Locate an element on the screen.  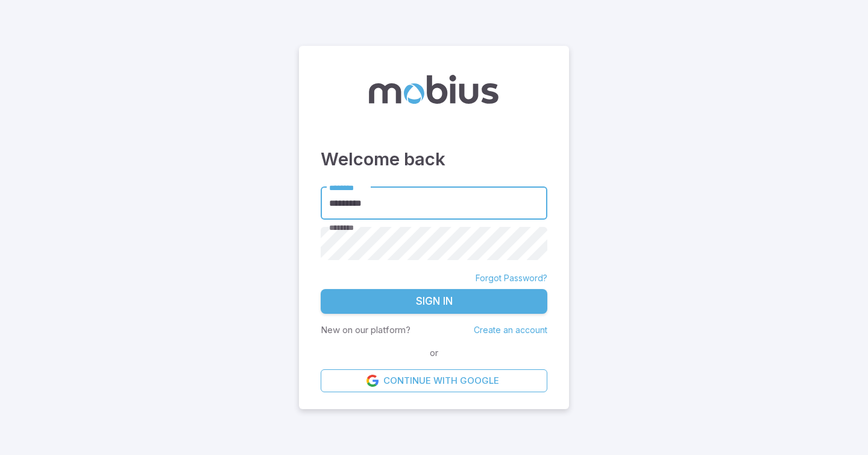
button: Sign In is located at coordinates (434, 301).